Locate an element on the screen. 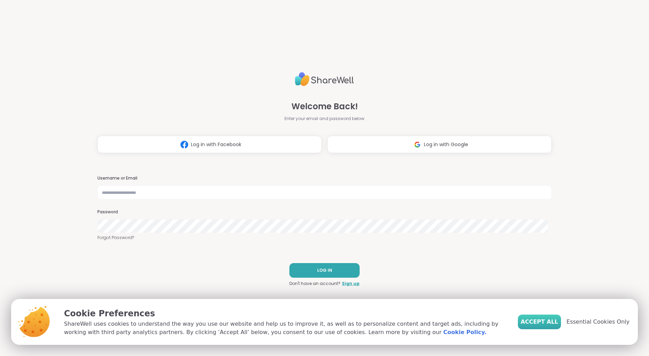 The image size is (649, 356). span: Welcome Back! is located at coordinates (324, 106).